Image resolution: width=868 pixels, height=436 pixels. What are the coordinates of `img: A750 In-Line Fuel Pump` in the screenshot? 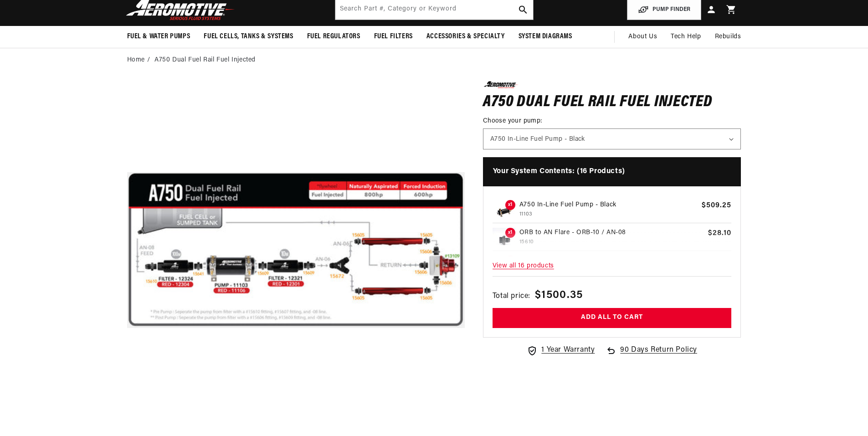 It's located at (504, 211).